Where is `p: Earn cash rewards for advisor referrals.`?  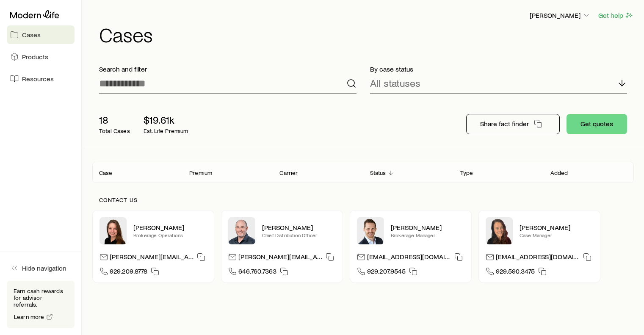
p: Earn cash rewards for advisor referrals. is located at coordinates (41, 298).